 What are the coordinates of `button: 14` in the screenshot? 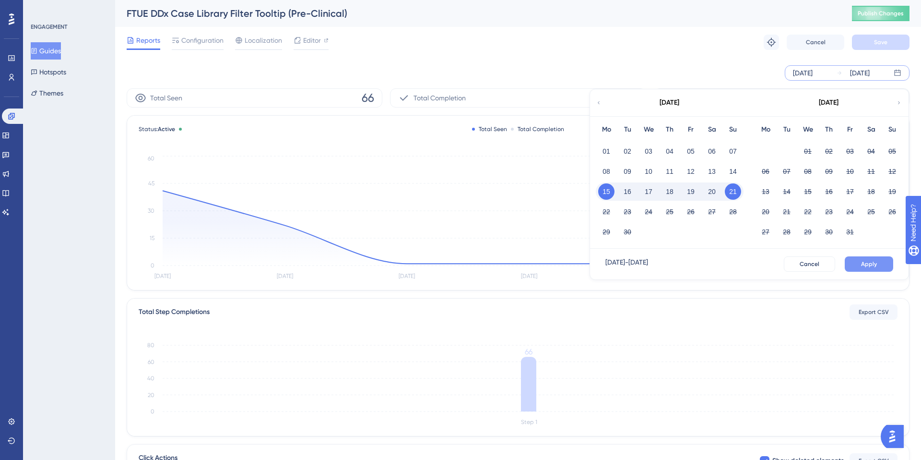 It's located at (733, 171).